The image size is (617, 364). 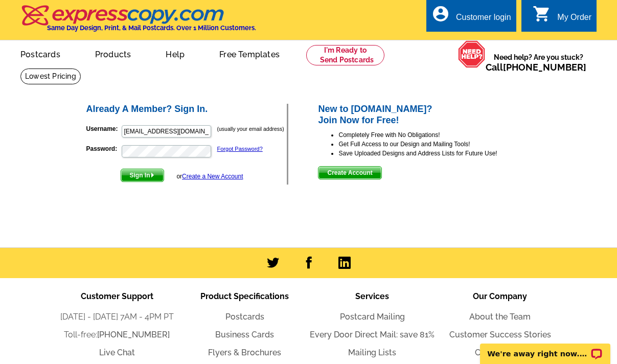 I want to click on li: Completely Free with No Obligations!, so click(x=435, y=135).